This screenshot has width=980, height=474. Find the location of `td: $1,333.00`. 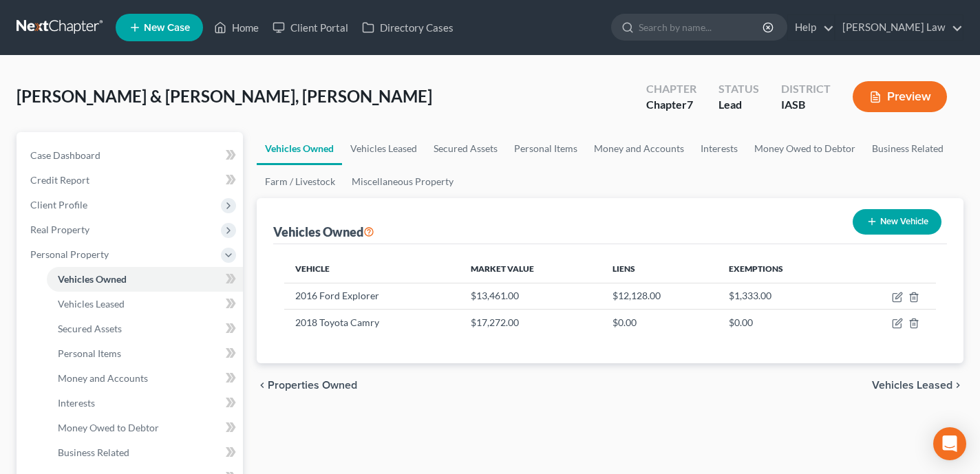

td: $1,333.00 is located at coordinates (781, 295).